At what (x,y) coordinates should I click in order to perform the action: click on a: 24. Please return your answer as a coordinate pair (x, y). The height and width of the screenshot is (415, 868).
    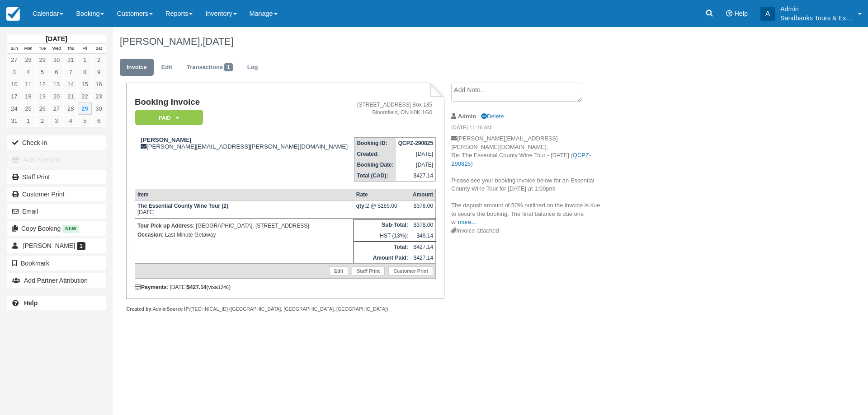
    Looking at the image, I should click on (14, 109).